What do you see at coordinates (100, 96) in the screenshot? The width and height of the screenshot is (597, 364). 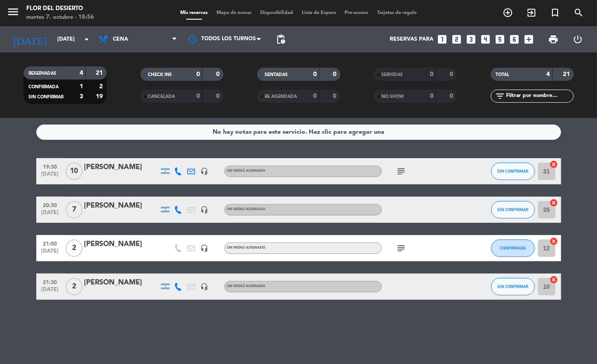 I see `strong: 19` at bounding box center [100, 96].